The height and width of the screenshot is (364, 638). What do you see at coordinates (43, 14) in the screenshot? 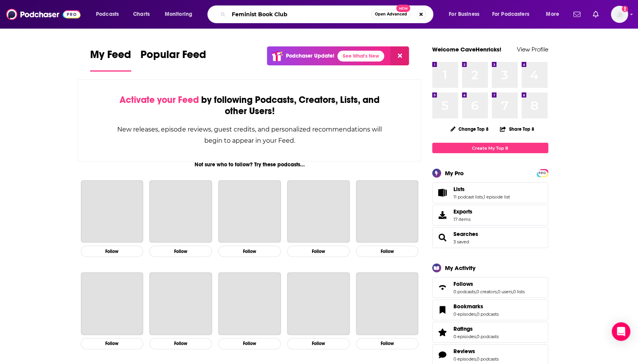
I see `img: Podchaser - Follow, Share and Rate Podcasts` at bounding box center [43, 14].